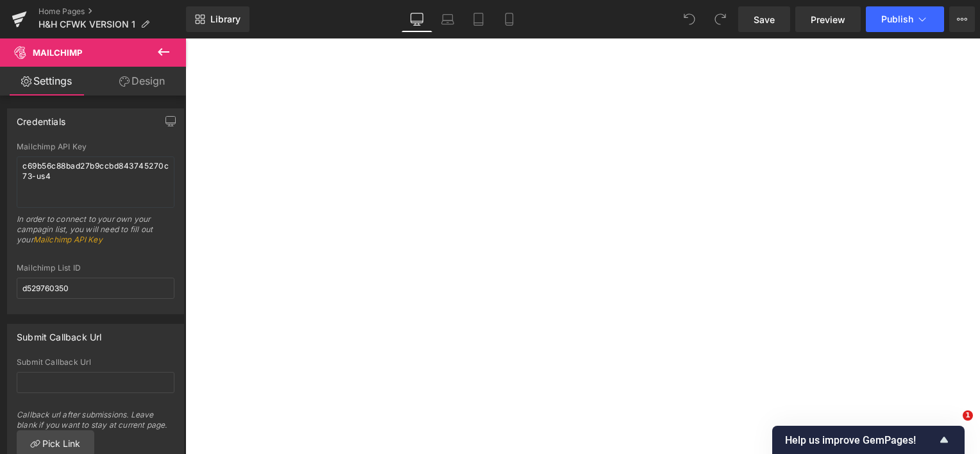 The width and height of the screenshot is (980, 454). What do you see at coordinates (448, 19) in the screenshot?
I see `a: Laptop` at bounding box center [448, 19].